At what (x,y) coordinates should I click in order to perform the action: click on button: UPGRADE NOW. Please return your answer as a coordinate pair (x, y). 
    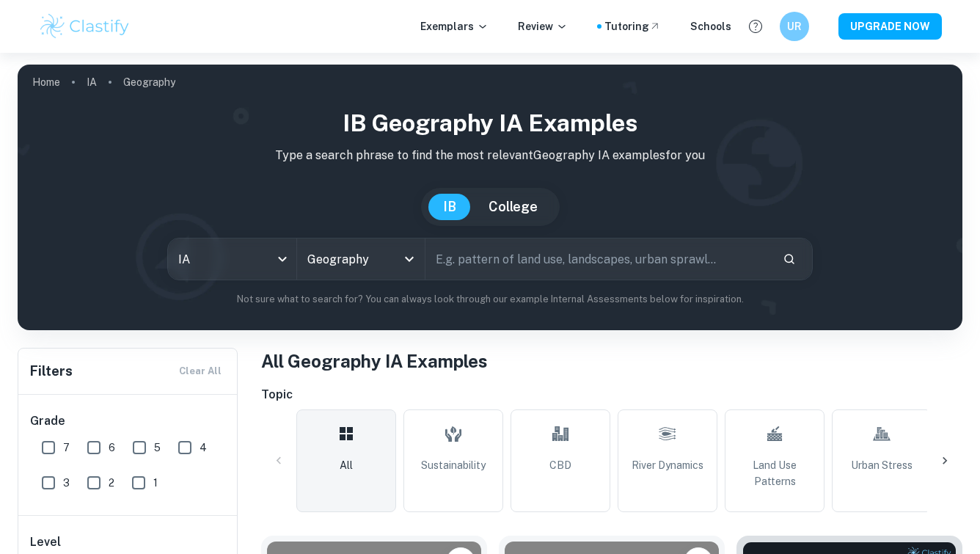
    Looking at the image, I should click on (890, 26).